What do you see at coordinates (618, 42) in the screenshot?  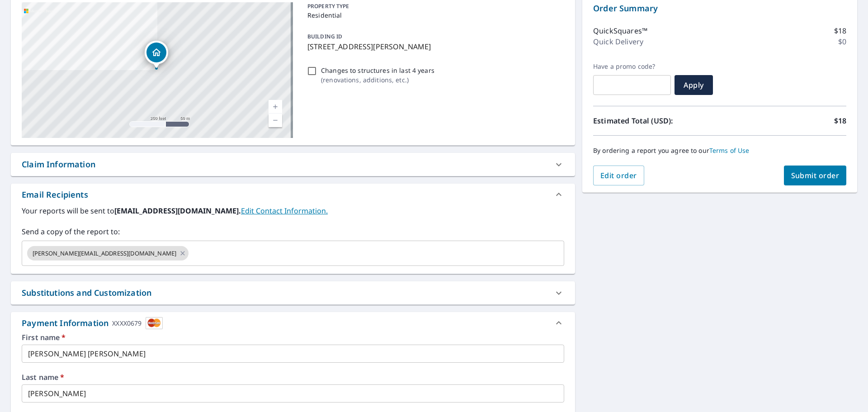 I see `p: Quick Delivery` at bounding box center [618, 42].